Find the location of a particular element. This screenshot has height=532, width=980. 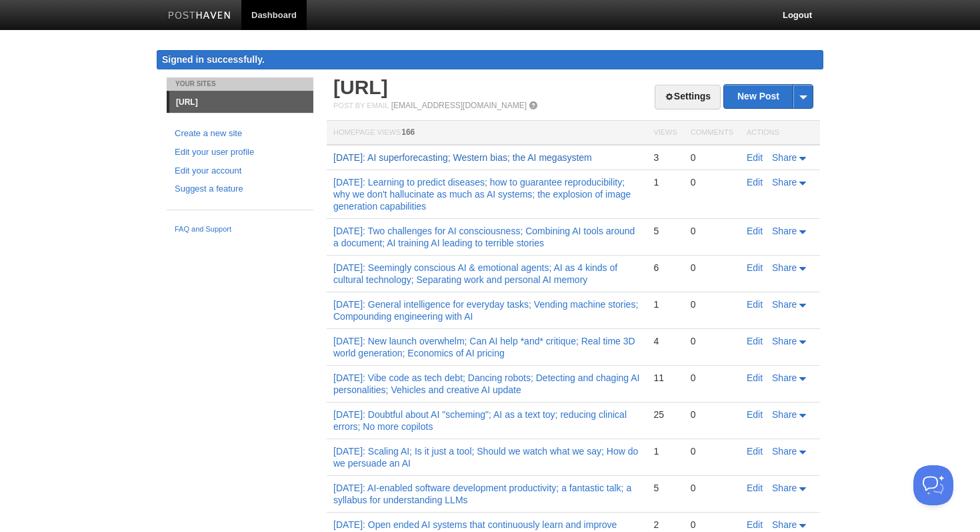

a: Create a new site is located at coordinates (240, 133).